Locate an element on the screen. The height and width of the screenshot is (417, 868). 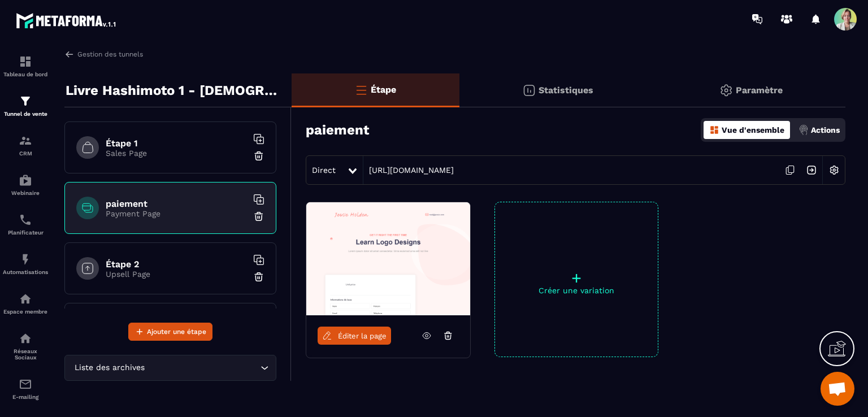
button: Ajouter une étape is located at coordinates (170, 332).